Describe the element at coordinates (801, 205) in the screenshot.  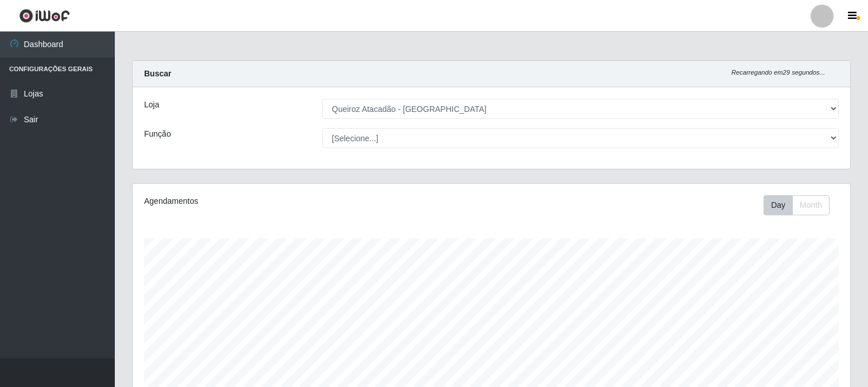
I see `div: Toolbar with button groups` at that location.